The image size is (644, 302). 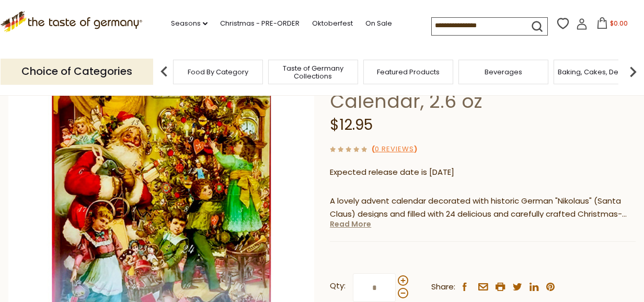 I want to click on a: On Sale, so click(x=379, y=23).